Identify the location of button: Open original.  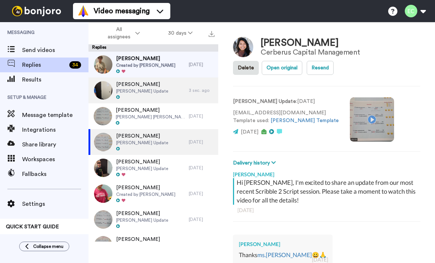
(282, 68).